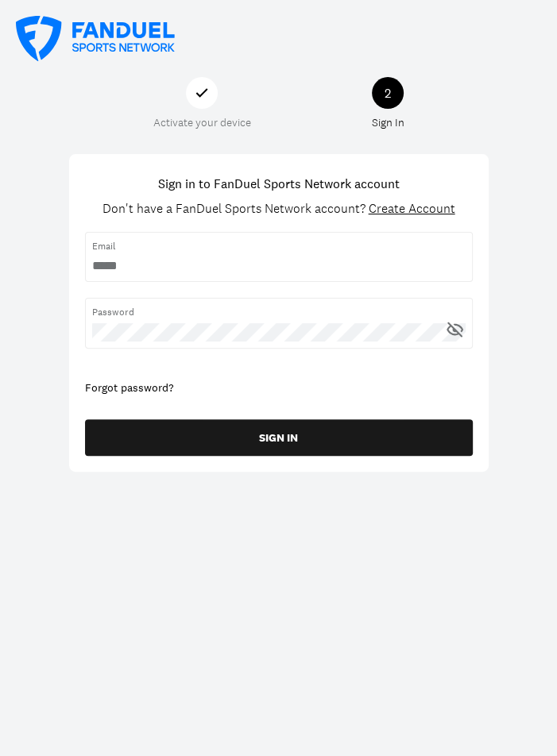 The image size is (557, 756). I want to click on div: Don't have a FanDuel Sports Network account?, so click(279, 208).